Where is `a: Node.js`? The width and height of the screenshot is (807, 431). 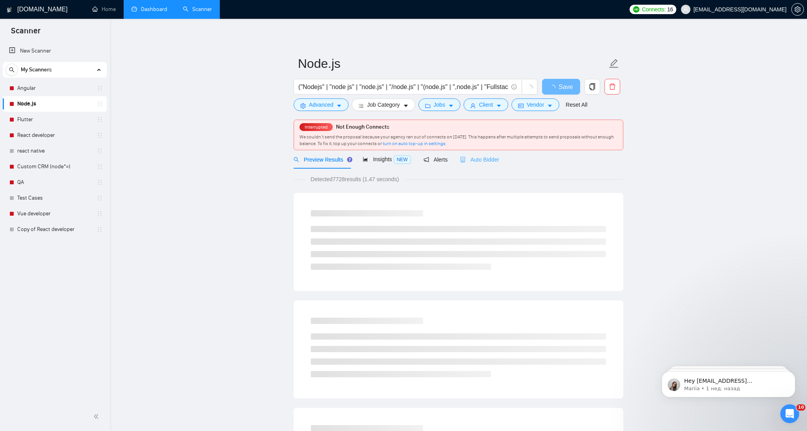
a: Node.js is located at coordinates (55, 104).